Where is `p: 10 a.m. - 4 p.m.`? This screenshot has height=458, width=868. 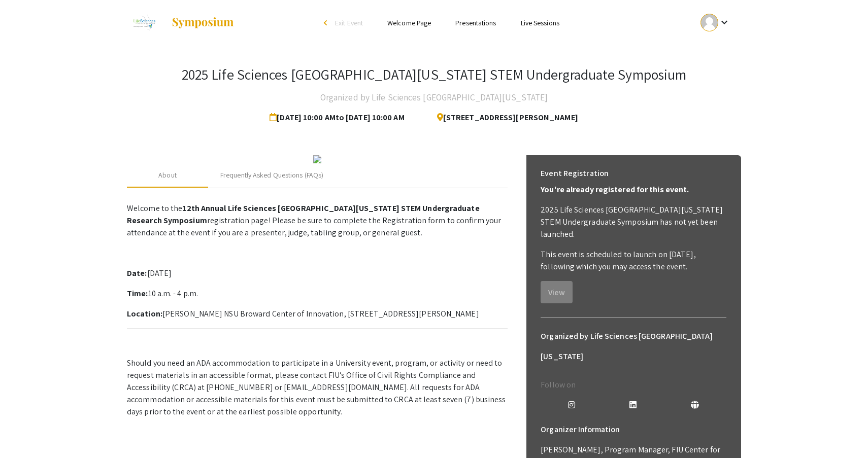 p: 10 a.m. - 4 p.m. is located at coordinates (317, 294).